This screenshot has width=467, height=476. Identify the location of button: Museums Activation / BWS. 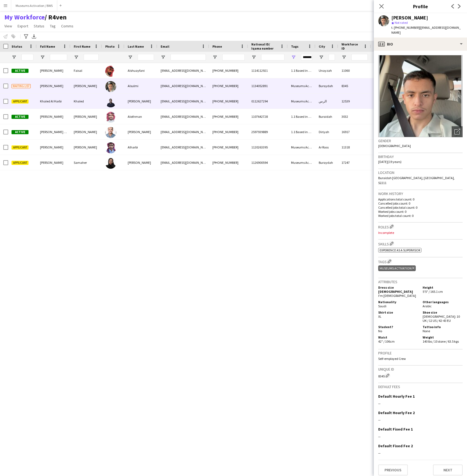
(34, 6).